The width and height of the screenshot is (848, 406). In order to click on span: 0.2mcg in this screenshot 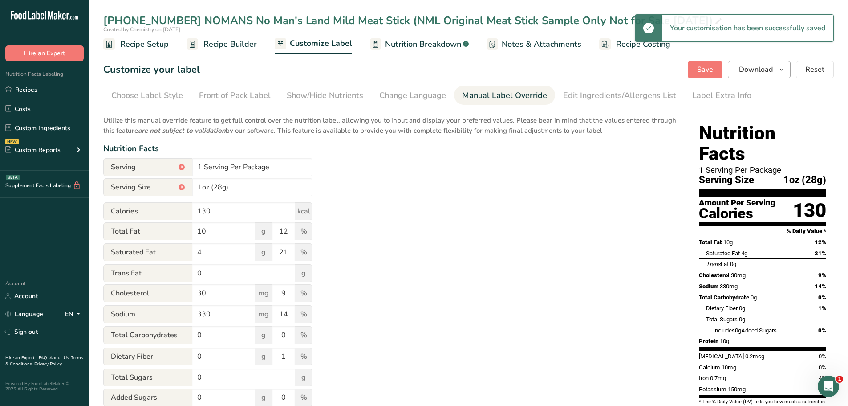, I will do `click(755, 356)`.